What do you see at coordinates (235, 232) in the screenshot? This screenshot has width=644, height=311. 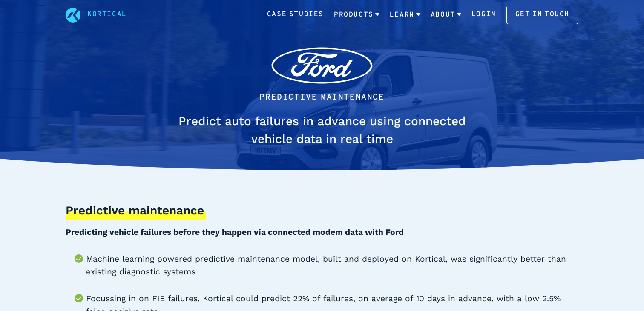 I see `b: Predicting vehicle failures before they happen via connected modem data with Ford` at bounding box center [235, 232].